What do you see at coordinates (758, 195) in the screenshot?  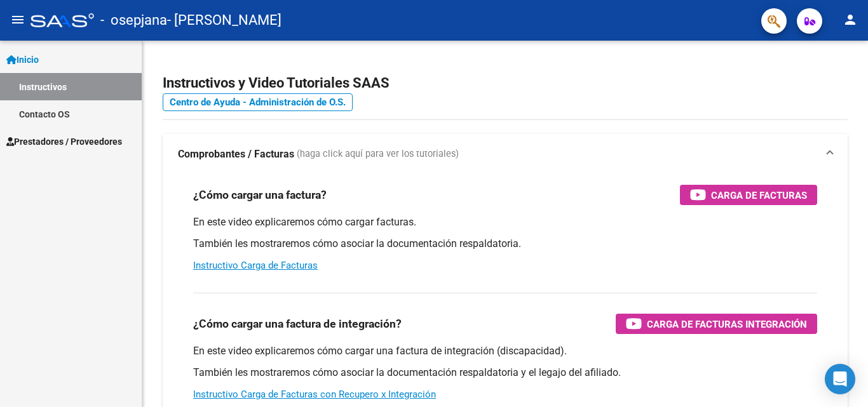 I see `span: Carga de Facturas` at bounding box center [758, 195].